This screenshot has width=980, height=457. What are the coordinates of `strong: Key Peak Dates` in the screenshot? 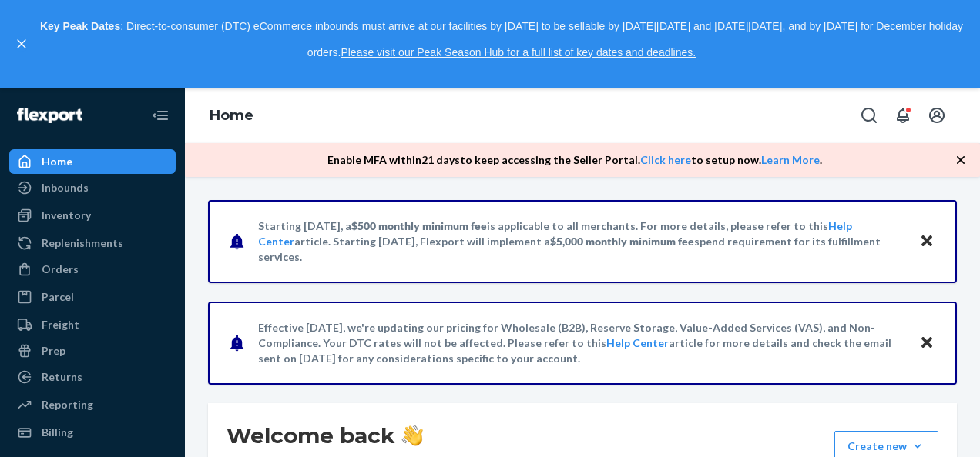 It's located at (81, 26).